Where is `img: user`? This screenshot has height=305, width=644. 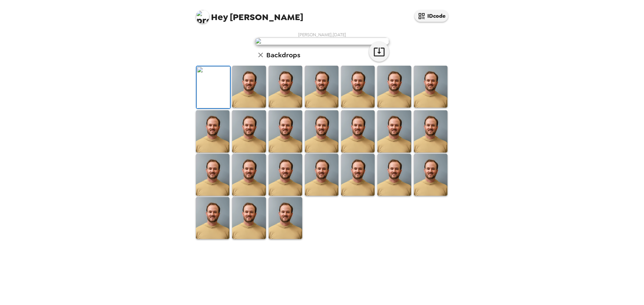
img: user is located at coordinates (322, 41).